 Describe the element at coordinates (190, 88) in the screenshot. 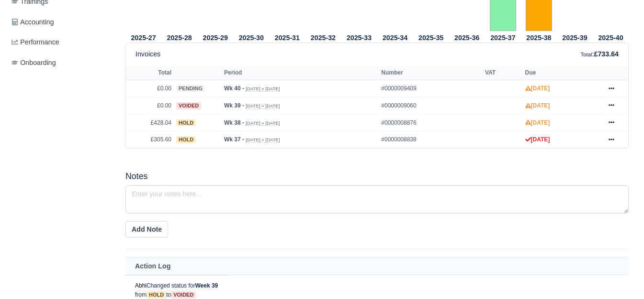

I see `span: pending` at that location.